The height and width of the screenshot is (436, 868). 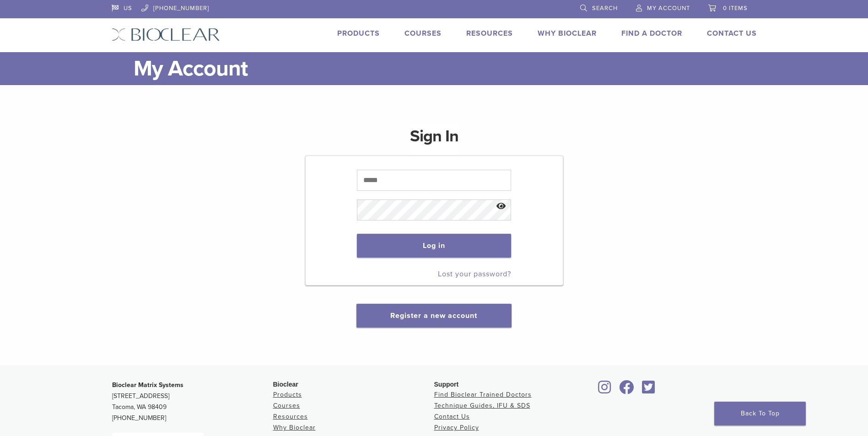 I want to click on button: Log in, so click(x=434, y=246).